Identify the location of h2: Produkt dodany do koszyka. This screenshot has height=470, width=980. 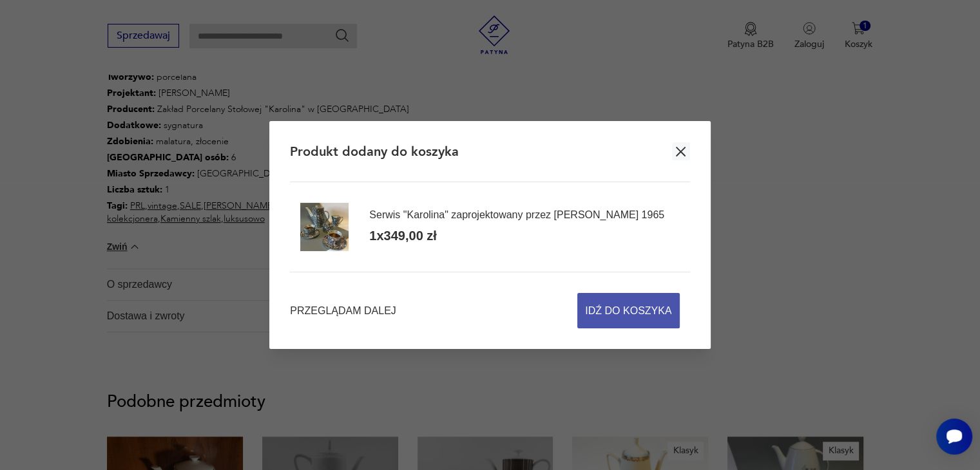
(374, 151).